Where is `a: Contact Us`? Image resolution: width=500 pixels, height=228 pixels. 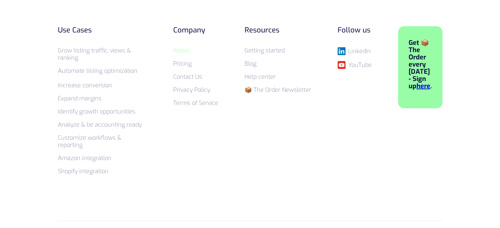 a: Contact Us is located at coordinates (188, 77).